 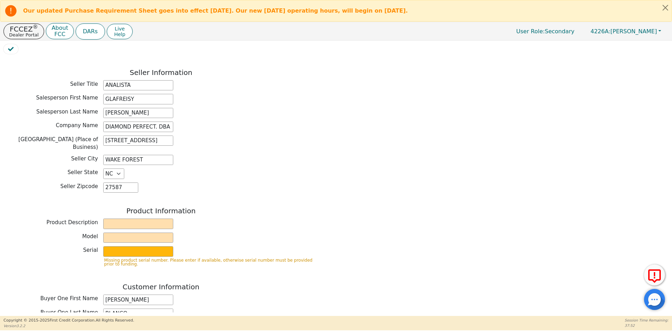 I want to click on span: Company Name, so click(x=77, y=125).